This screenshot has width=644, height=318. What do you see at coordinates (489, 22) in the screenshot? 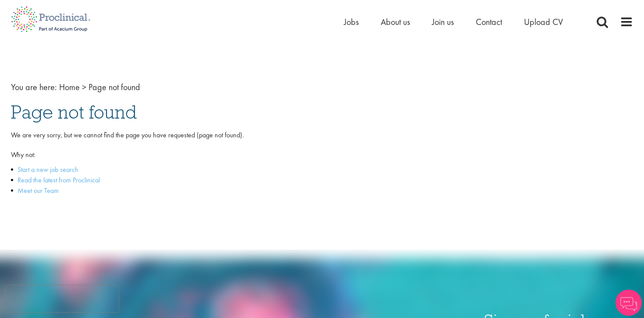
I see `a: Contact` at bounding box center [489, 22].